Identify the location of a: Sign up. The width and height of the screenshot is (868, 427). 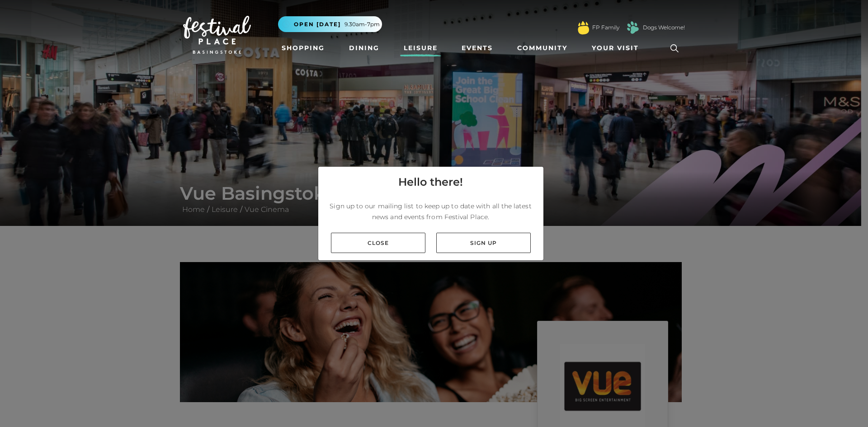
(483, 242).